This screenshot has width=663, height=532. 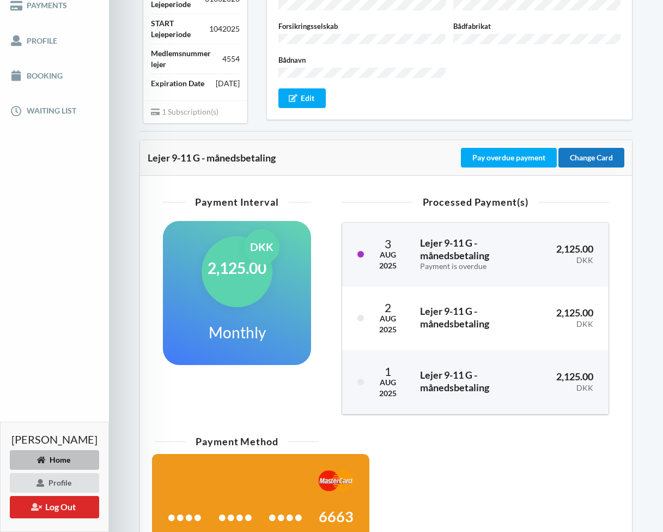 What do you see at coordinates (336, 480) in the screenshot?
I see `img: xNgAG6aHk9ubwDXAAAAAElFTkSuQmCC` at bounding box center [336, 480].